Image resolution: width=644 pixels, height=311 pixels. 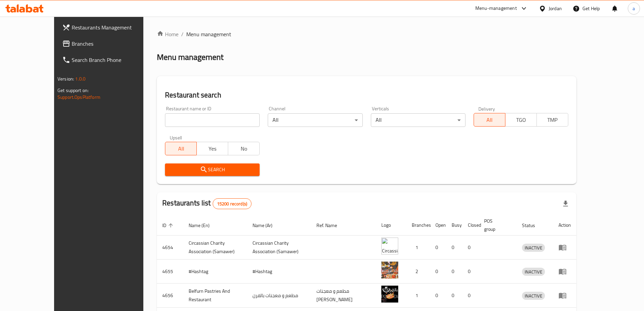 What do you see at coordinates (114, 60) in the screenshot?
I see `span: Search Branch Phone` at bounding box center [114, 60].